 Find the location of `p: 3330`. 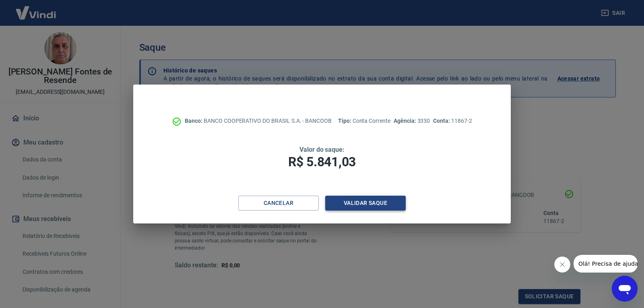

p: 3330 is located at coordinates (412, 121).